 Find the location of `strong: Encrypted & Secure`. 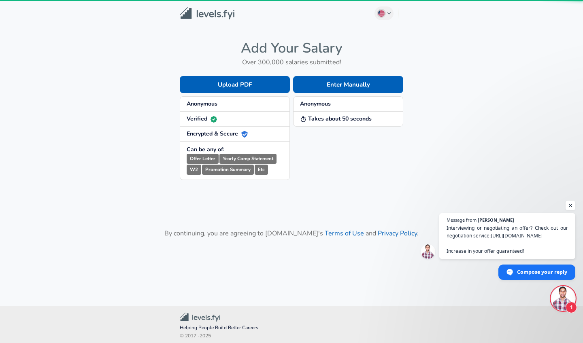

strong: Encrypted & Secure is located at coordinates (217, 134).